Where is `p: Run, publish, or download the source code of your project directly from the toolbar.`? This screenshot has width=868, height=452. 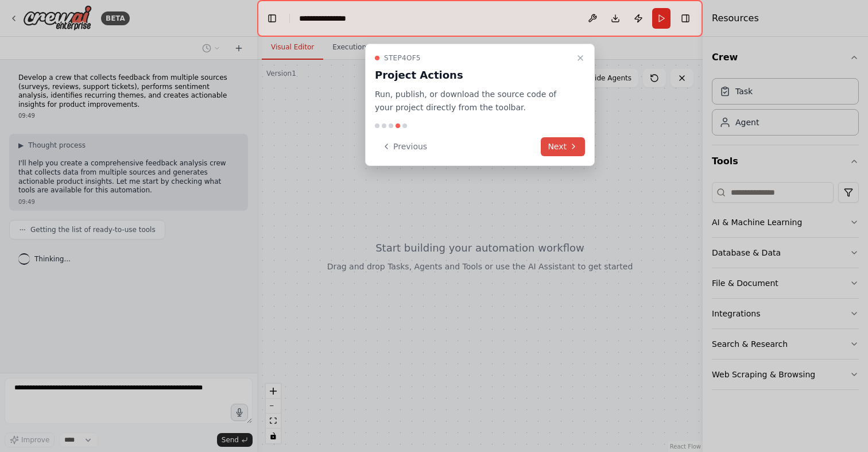 p: Run, publish, or download the source code of your project directly from the toolbar. is located at coordinates (473, 101).